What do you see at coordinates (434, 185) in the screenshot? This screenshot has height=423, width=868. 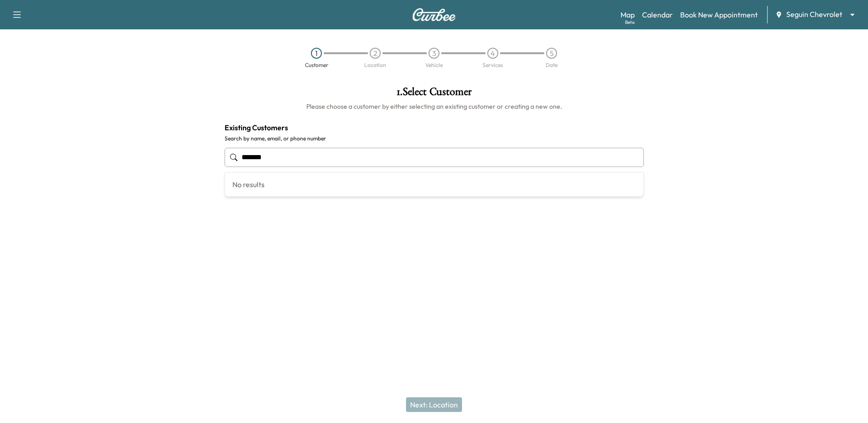 I see `div: No results` at bounding box center [434, 185].